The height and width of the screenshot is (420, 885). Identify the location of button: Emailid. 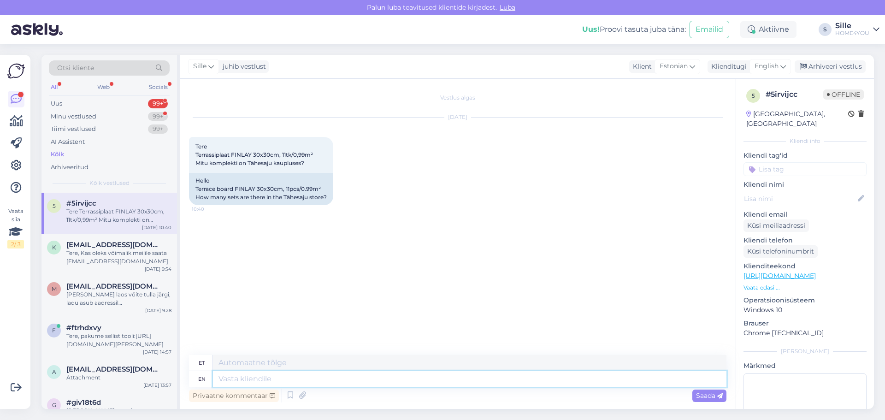
(710, 30).